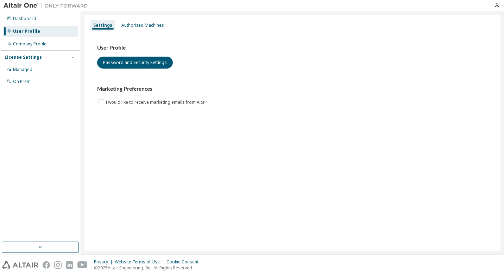 Image resolution: width=504 pixels, height=275 pixels. I want to click on div: Authorized Machines, so click(142, 25).